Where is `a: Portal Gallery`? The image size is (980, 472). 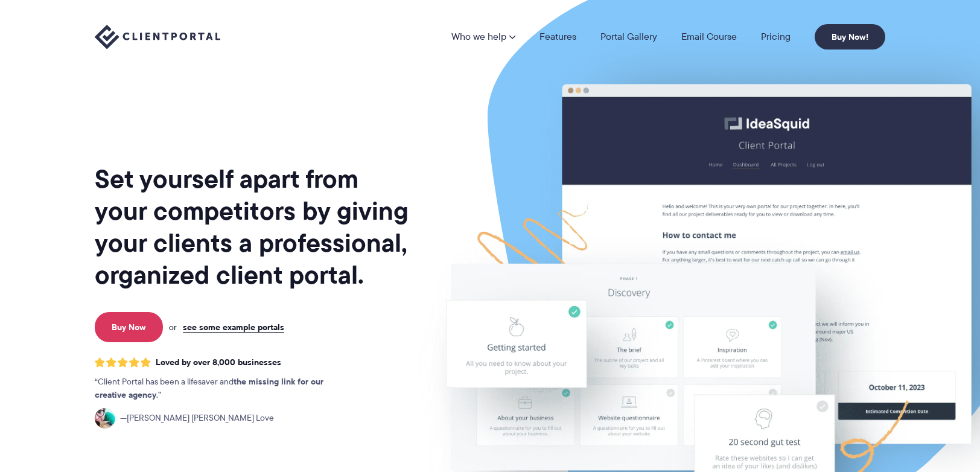
a: Portal Gallery is located at coordinates (629, 37).